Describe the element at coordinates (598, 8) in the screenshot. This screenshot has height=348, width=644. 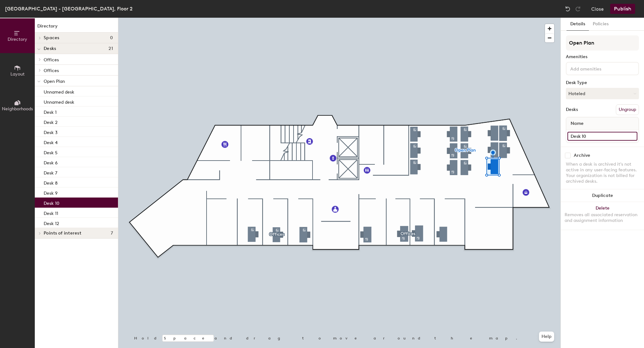
I see `button: Close` at that location.